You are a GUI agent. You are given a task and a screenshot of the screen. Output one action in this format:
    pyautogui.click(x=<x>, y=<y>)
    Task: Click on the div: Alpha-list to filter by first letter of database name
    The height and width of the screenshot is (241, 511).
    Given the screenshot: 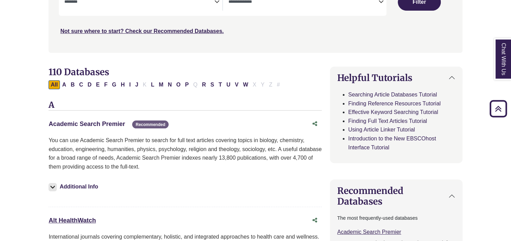 What is the action you would take?
    pyautogui.click(x=165, y=84)
    